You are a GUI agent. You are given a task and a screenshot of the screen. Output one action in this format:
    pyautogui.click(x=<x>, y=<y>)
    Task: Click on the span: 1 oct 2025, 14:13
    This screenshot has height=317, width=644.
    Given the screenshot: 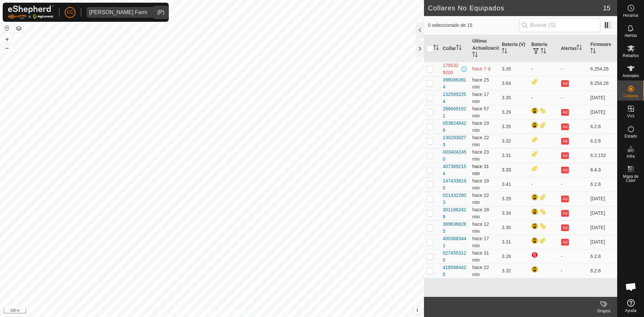 What is the action you would take?
    pyautogui.click(x=481, y=112)
    